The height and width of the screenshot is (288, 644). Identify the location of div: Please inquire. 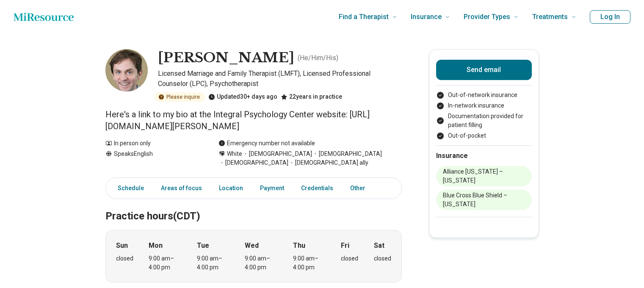
(179, 97).